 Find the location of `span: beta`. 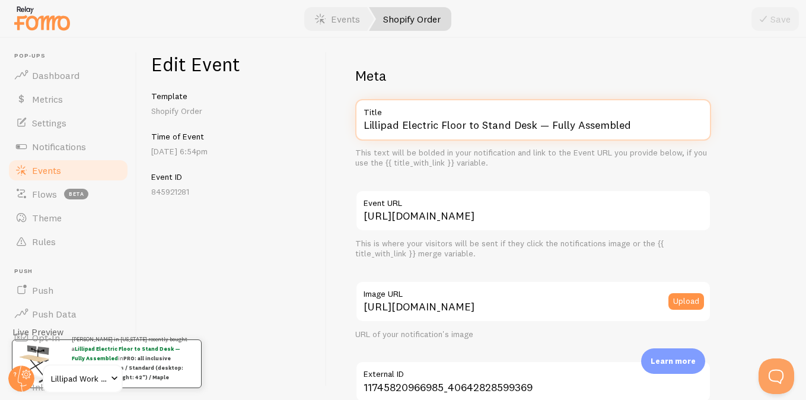

span: beta is located at coordinates (76, 194).